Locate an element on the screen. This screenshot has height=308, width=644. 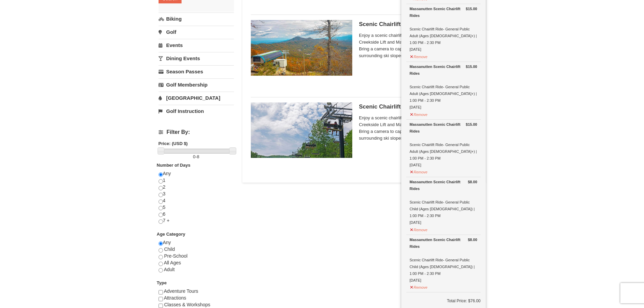
span: Classes & Workshops is located at coordinates (187, 305).